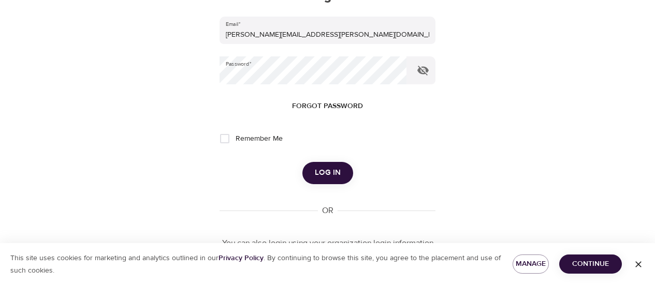  I want to click on button: Forgot password, so click(327, 106).